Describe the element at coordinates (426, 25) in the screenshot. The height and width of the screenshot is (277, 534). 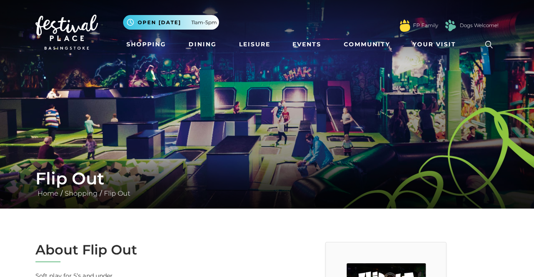
I see `a: FP Family` at that location.